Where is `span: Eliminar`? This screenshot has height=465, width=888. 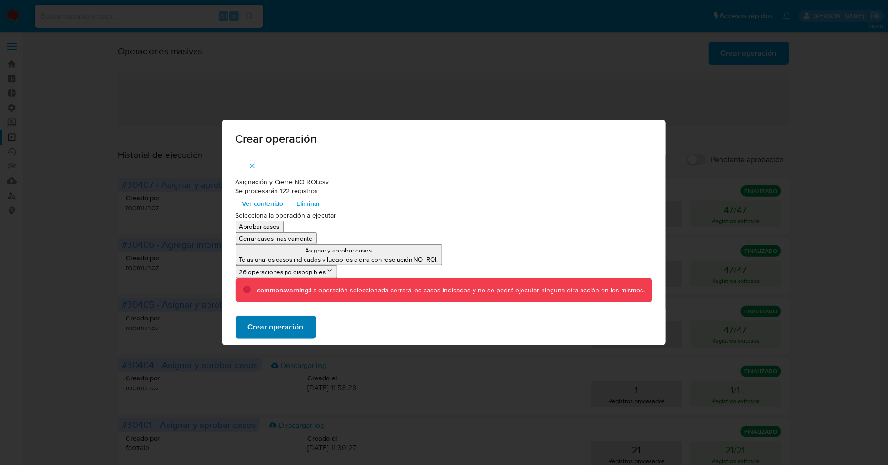
span: Eliminar is located at coordinates (309, 204).